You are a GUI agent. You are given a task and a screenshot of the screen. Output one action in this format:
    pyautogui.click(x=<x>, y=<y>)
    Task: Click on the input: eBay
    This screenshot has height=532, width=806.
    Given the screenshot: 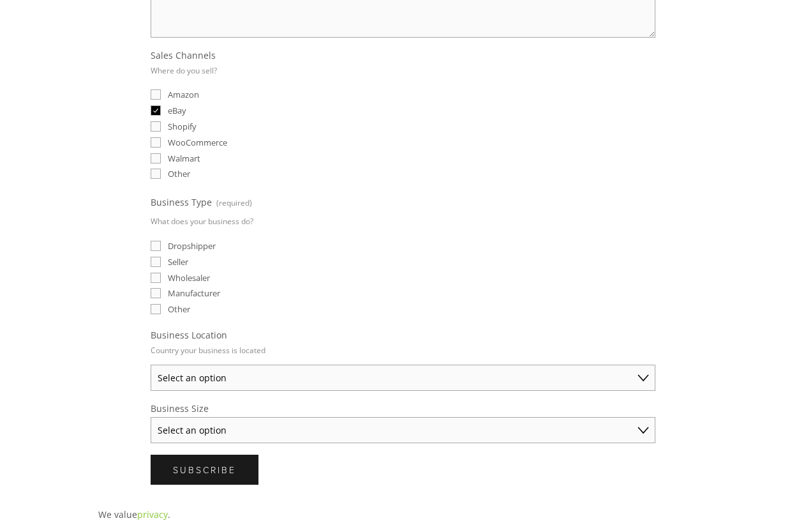 What is the action you would take?
    pyautogui.click(x=156, y=110)
    